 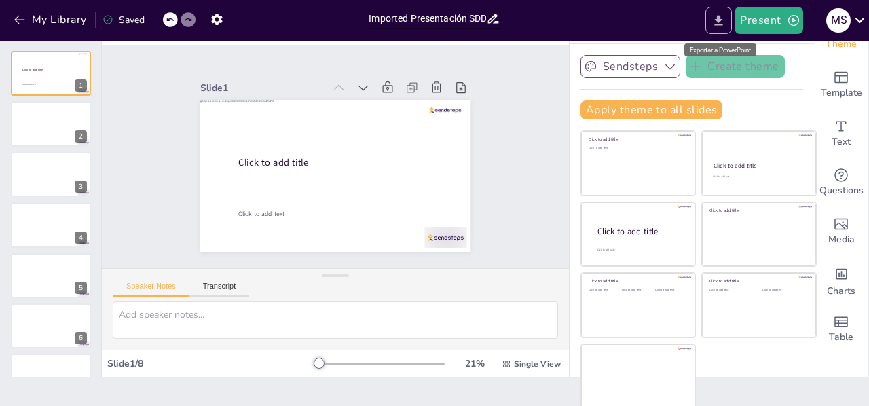 What do you see at coordinates (427, 18) in the screenshot?
I see `input: Insert title` at bounding box center [427, 18].